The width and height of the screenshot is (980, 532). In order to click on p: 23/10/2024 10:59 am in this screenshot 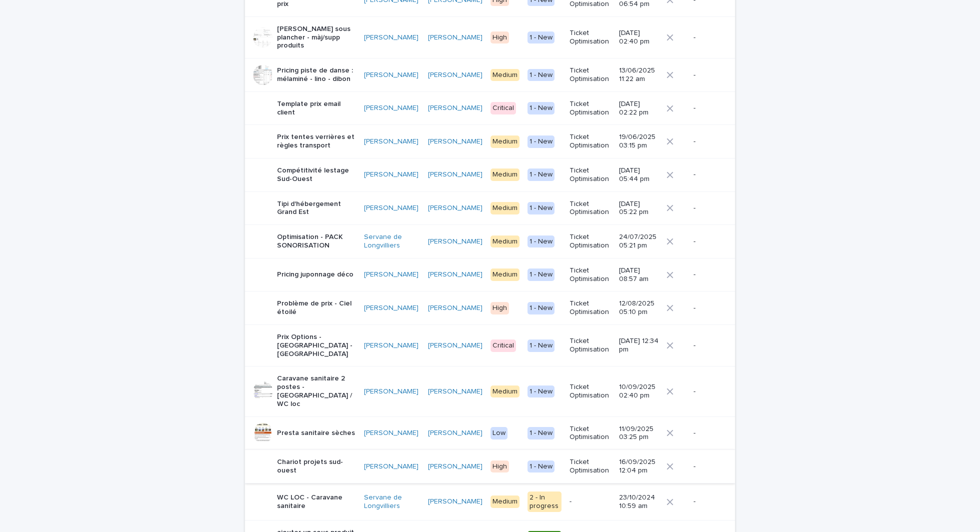, I will do `click(638, 501)`.